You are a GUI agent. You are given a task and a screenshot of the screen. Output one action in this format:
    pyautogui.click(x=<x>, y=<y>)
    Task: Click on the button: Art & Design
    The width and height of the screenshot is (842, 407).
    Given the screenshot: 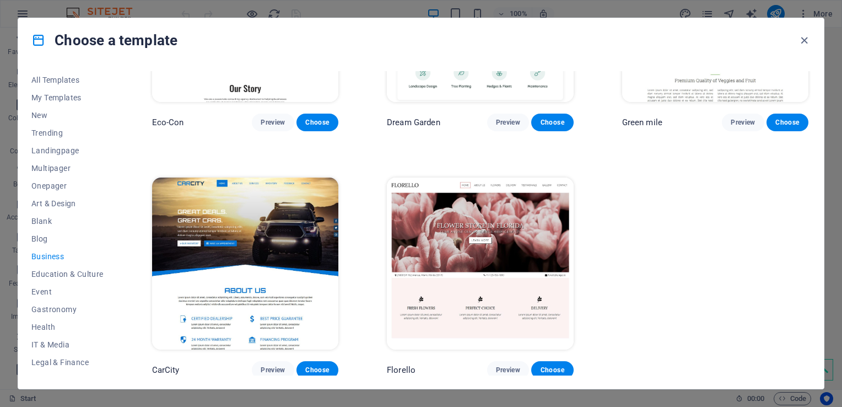 What is the action you would take?
    pyautogui.click(x=67, y=203)
    